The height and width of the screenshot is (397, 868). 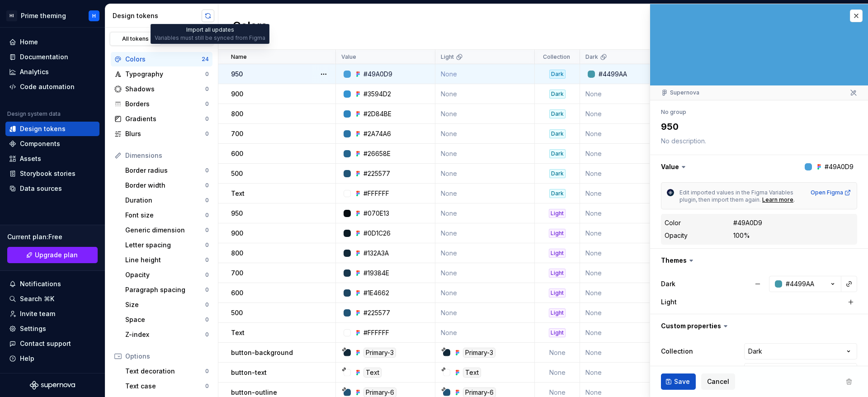 What do you see at coordinates (377, 134) in the screenshot?
I see `div: #2A74A6` at bounding box center [377, 134].